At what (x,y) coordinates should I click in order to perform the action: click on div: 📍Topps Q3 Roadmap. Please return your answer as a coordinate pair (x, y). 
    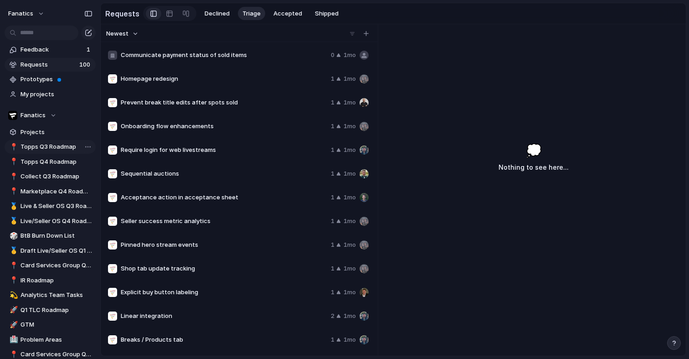
    Looking at the image, I should click on (50, 147).